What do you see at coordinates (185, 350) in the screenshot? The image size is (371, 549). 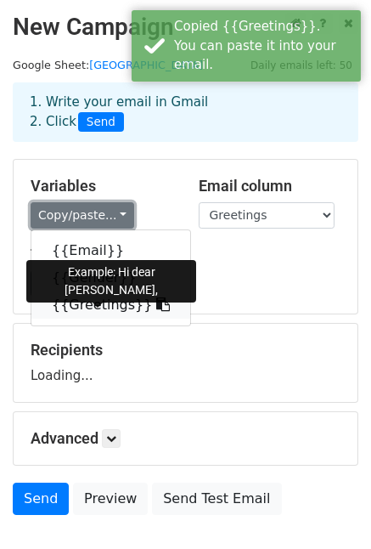 I see `h5: Recipients` at bounding box center [185, 350].